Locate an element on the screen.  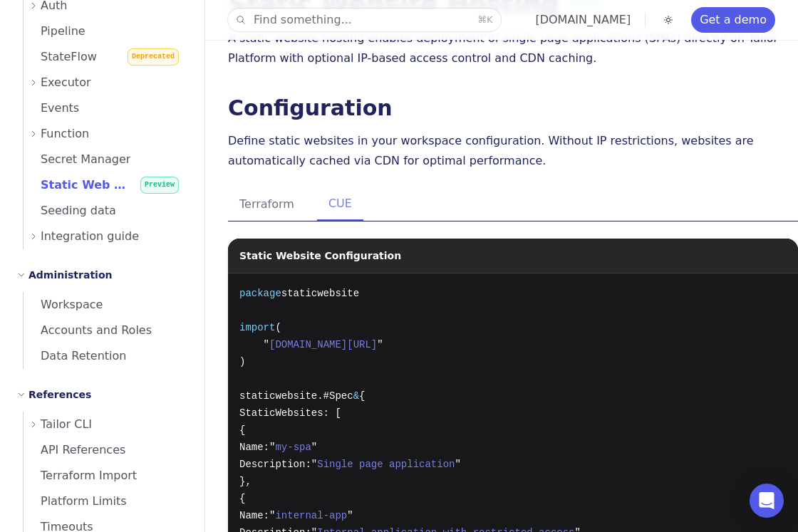
span: Platform Limits is located at coordinates (75, 501).